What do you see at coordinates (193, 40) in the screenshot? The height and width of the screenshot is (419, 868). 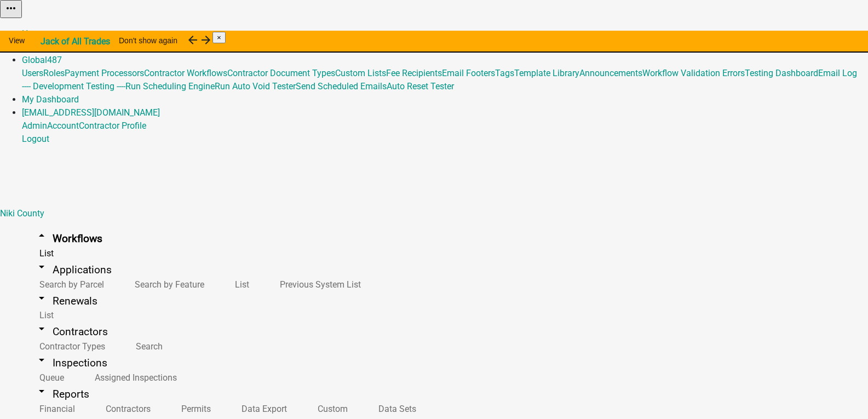 I see `i: arrow_back` at bounding box center [193, 40].